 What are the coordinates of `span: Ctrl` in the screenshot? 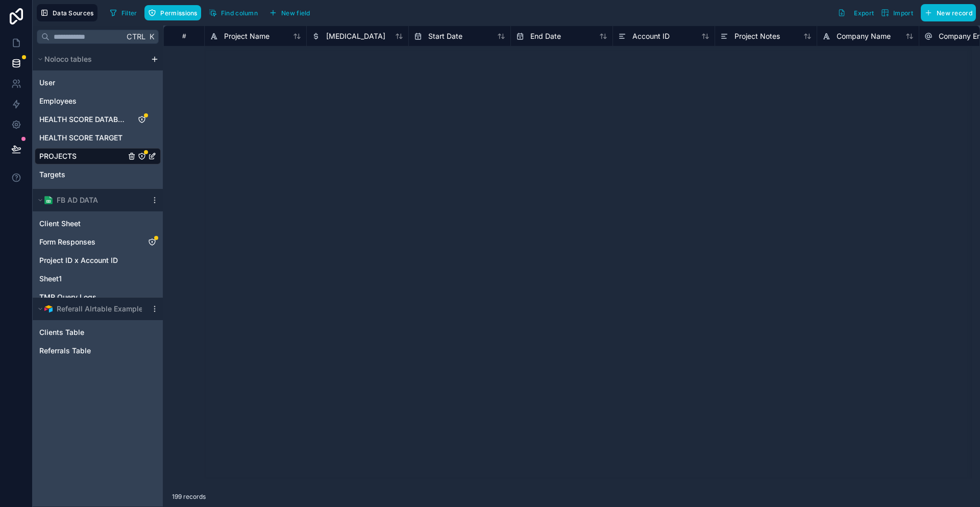 It's located at (136, 37).